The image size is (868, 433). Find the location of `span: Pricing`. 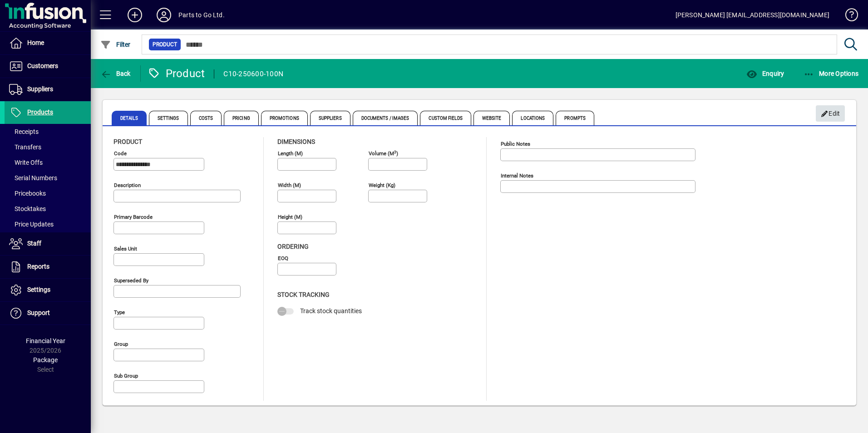

span: Pricing is located at coordinates (241, 118).